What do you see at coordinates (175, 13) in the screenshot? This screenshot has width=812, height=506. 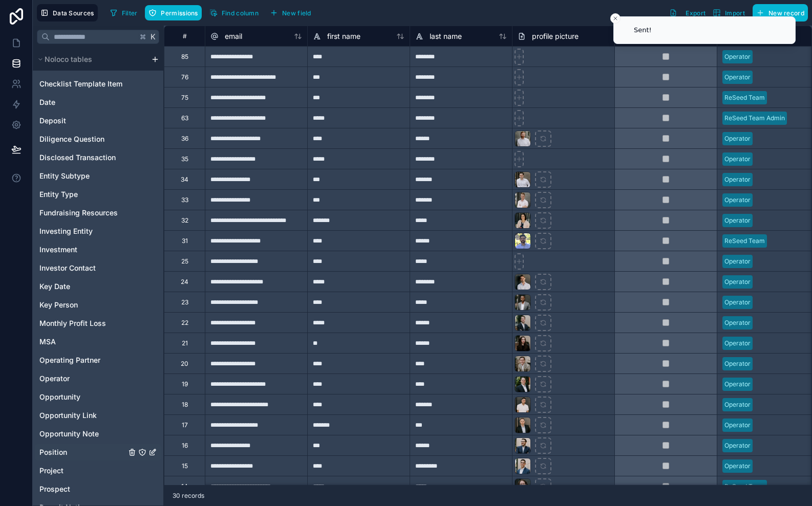 I see `a: Permissions` at bounding box center [175, 13].